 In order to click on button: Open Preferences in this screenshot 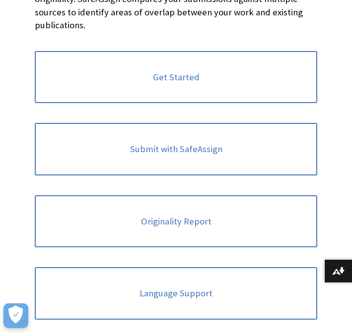, I will do `click(16, 316)`.